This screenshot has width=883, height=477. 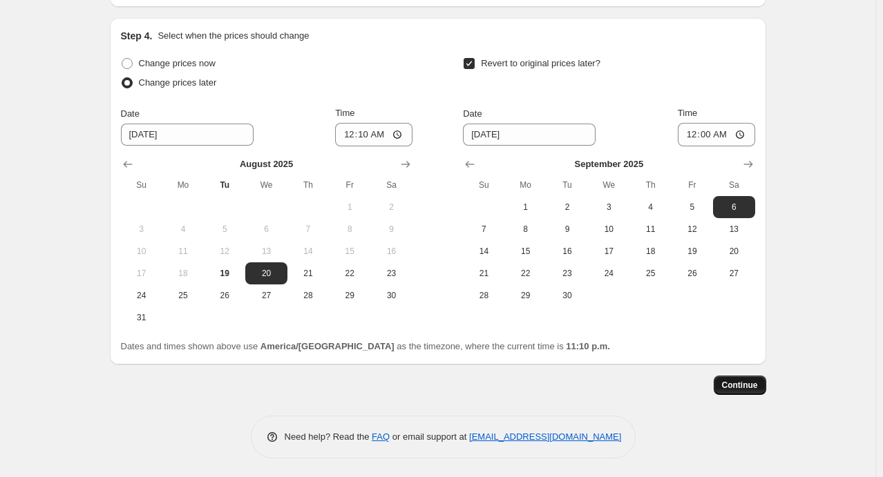 What do you see at coordinates (308, 273) in the screenshot?
I see `span: 21` at bounding box center [308, 273].